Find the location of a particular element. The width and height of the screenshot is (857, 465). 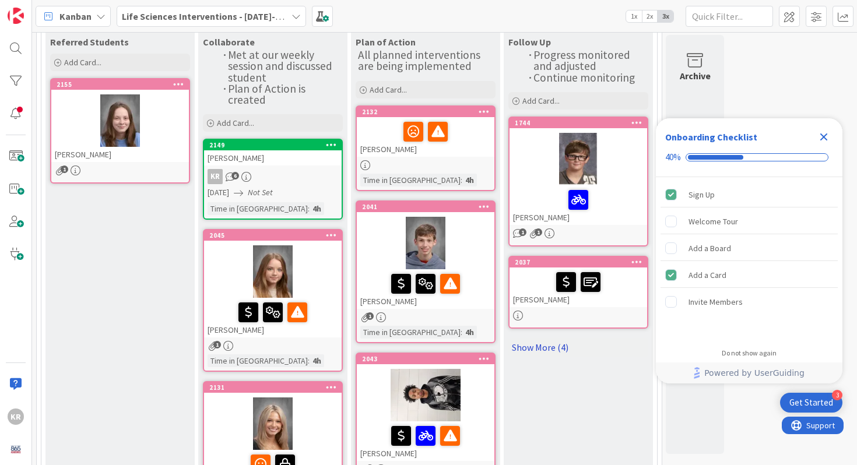

div: Sign Up is located at coordinates (701, 195).